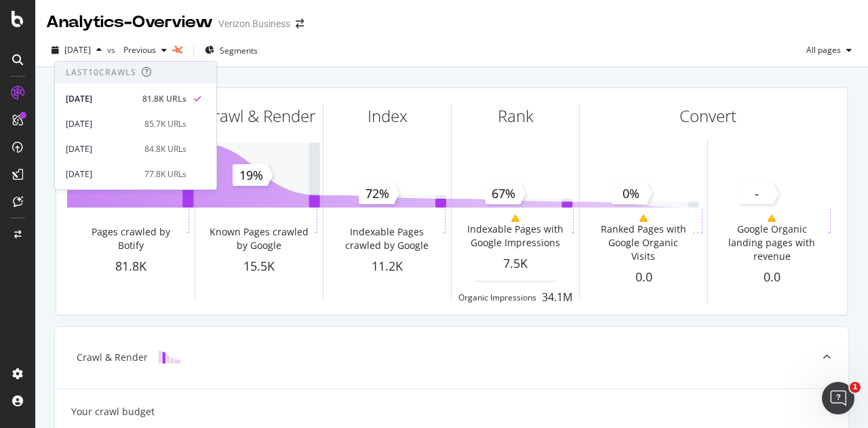 Image resolution: width=868 pixels, height=428 pixels. What do you see at coordinates (515, 263) in the screenshot?
I see `div: 7.5K` at bounding box center [515, 263].